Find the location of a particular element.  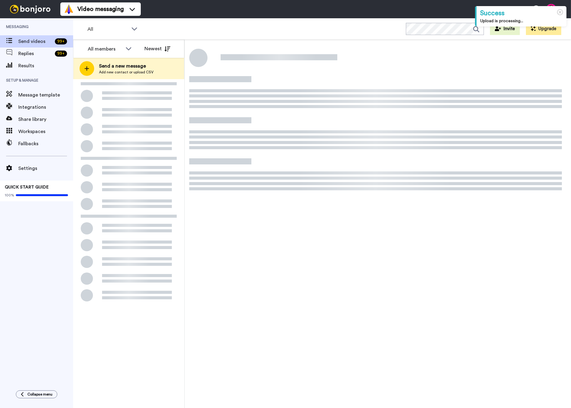

span: Fallbacks is located at coordinates (46, 144).